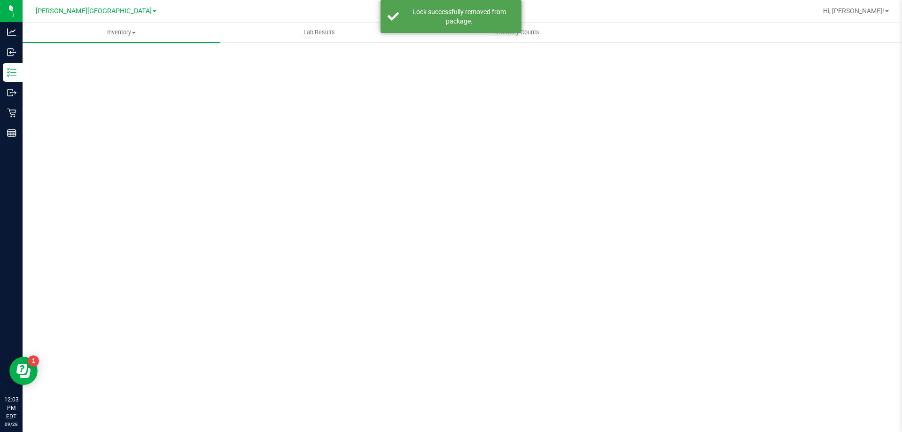  What do you see at coordinates (12, 113) in the screenshot?
I see `inline-svg: Retail` at bounding box center [12, 113].